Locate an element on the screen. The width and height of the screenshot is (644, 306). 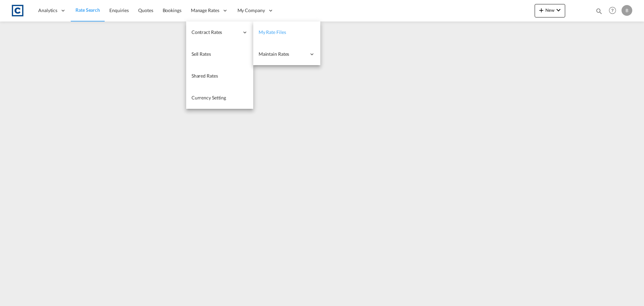
span: Contract Rates is located at coordinates (215, 32).